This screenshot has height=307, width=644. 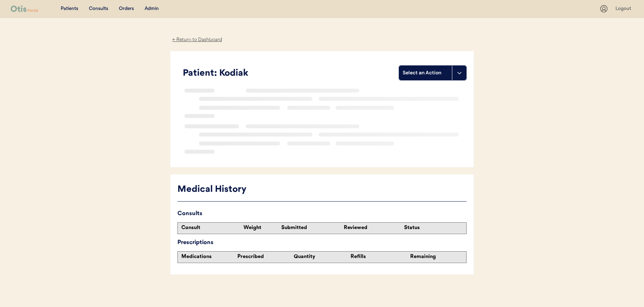 I want to click on div: Remaining, so click(x=438, y=256).